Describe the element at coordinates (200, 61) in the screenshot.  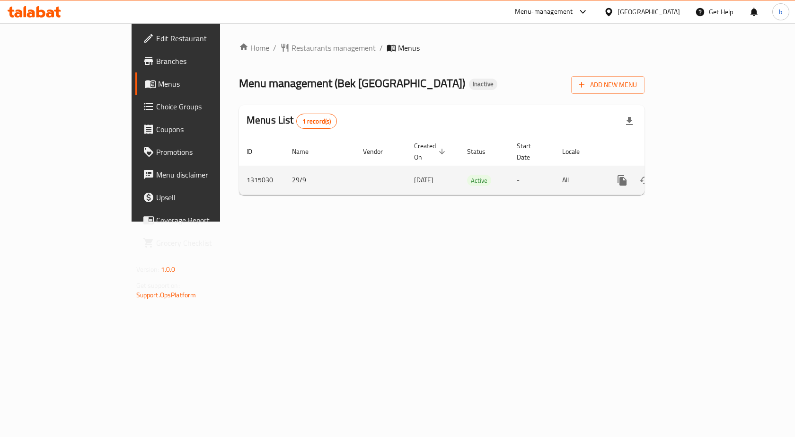
I see `a: Branches` at that location.